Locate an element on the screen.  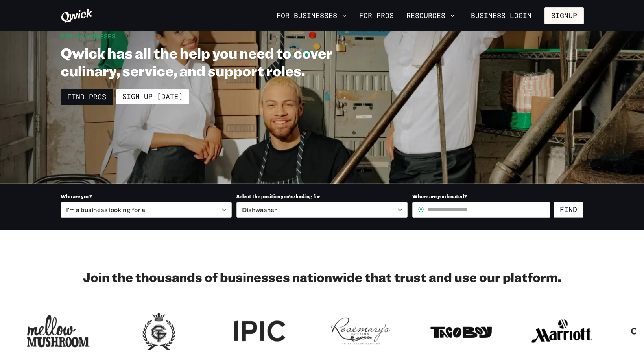
a: Business Login is located at coordinates (501, 16).